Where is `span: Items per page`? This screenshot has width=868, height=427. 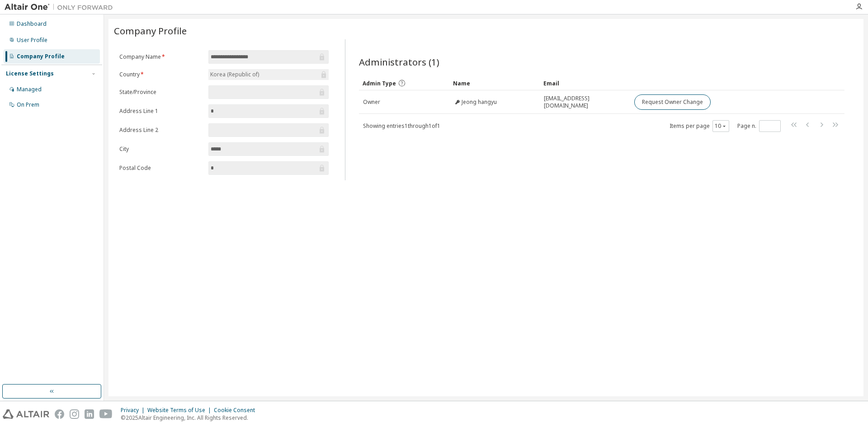
span: Items per page is located at coordinates (699, 126).